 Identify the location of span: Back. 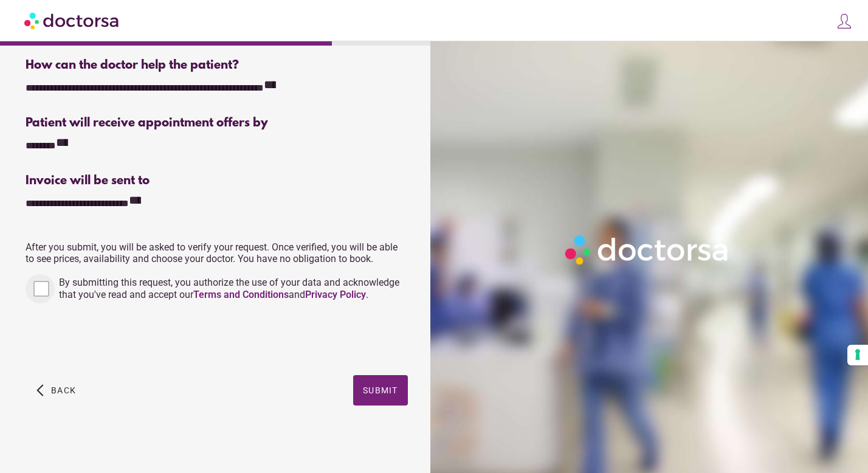
(63, 390).